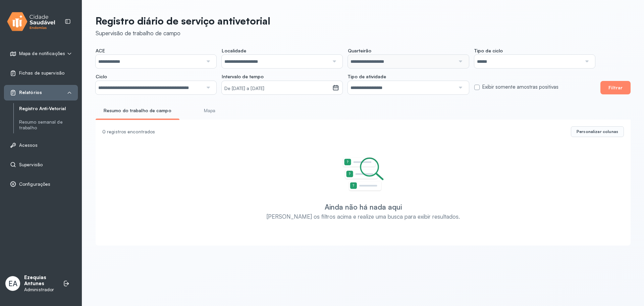 This screenshot has width=644, height=306. Describe the element at coordinates (138, 111) in the screenshot. I see `a: Resumo do trabalho de campo` at that location.